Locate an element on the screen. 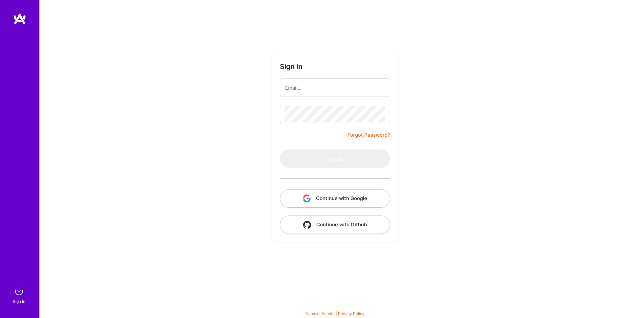 The width and height of the screenshot is (630, 318). a: sign inSign In is located at coordinates (20, 294).